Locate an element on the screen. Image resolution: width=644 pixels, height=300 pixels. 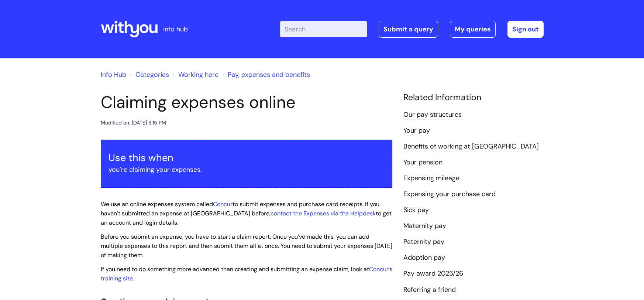
a: Pay award 2025/26 is located at coordinates (433, 274).